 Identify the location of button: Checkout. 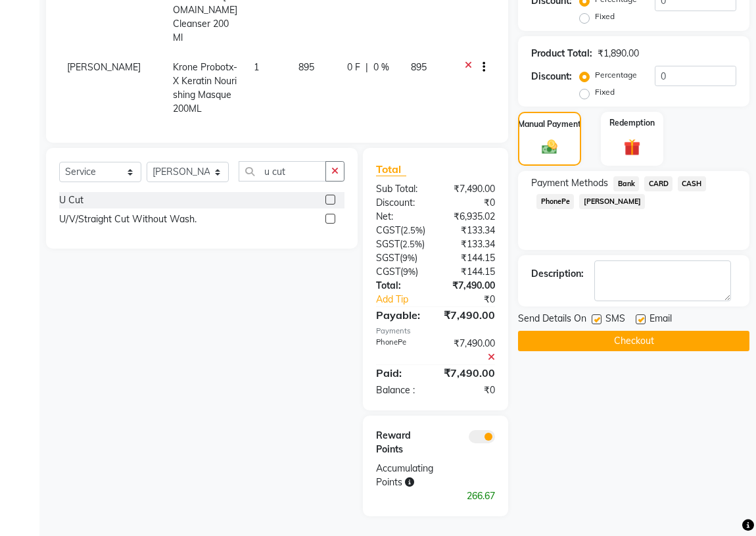
(633, 341).